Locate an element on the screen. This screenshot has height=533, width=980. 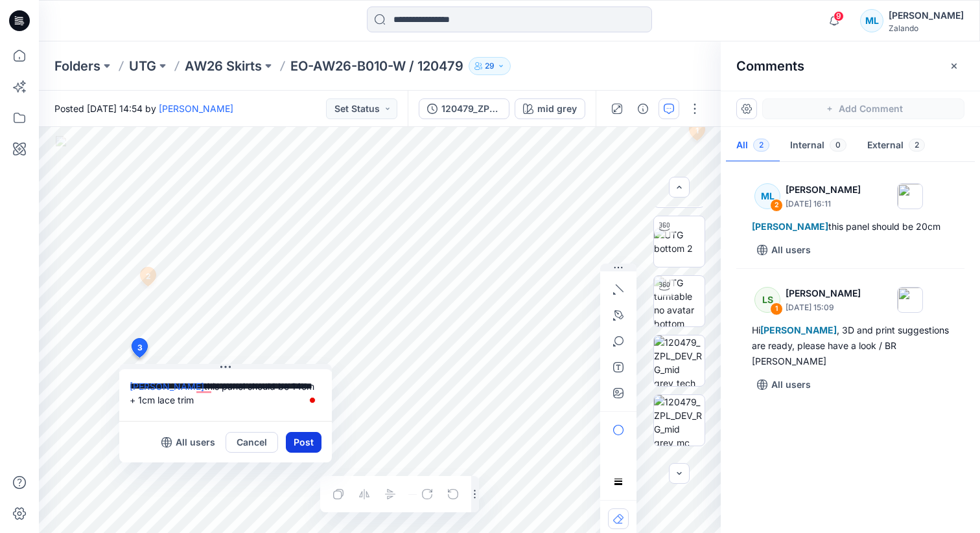
img: UTG turntable no avatar bottom is located at coordinates (679, 301).